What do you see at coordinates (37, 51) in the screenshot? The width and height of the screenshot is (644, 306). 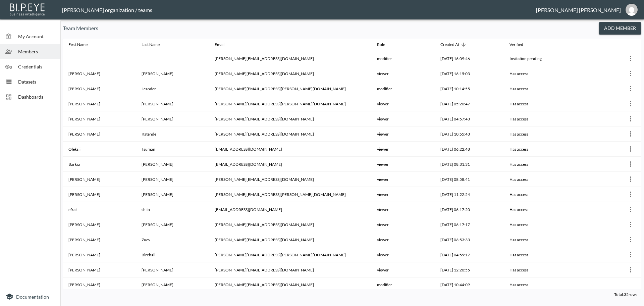 I see `span: Members` at bounding box center [37, 51].